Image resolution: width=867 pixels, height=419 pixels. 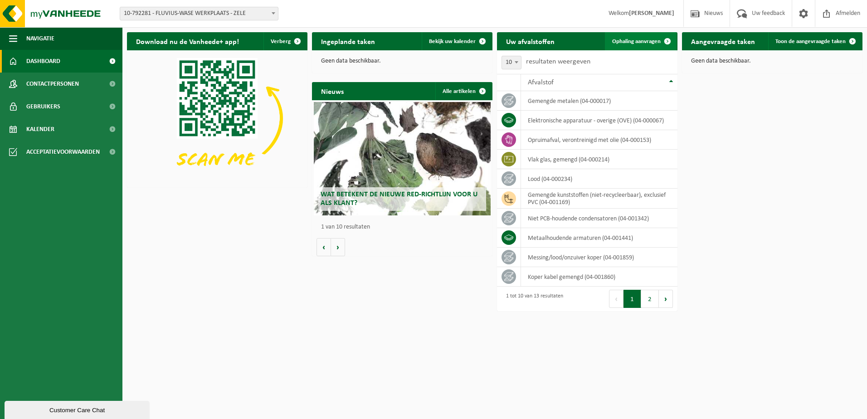 I want to click on a: Alle artikelen, so click(x=464, y=91).